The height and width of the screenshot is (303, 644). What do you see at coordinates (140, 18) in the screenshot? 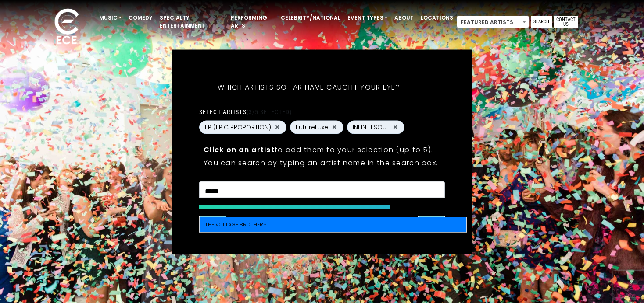
I see `a: Comedy` at bounding box center [140, 18].